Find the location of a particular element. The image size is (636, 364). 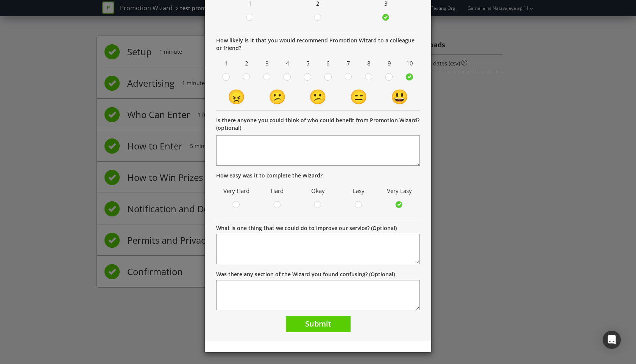

span: 1 is located at coordinates (227, 63).